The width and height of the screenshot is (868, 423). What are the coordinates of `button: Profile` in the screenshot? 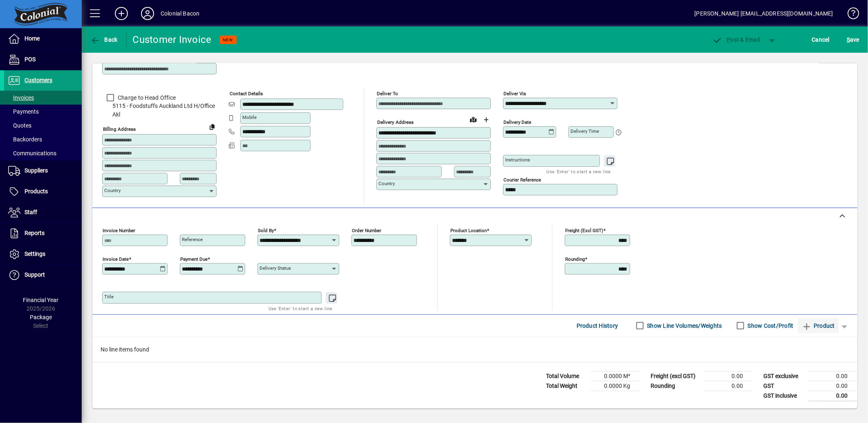 It's located at (147, 13).